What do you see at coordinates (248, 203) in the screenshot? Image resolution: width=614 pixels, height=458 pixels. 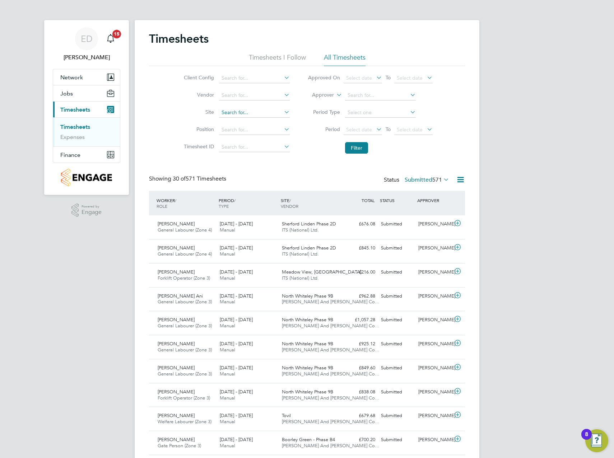 I see `div: PERIOD` at bounding box center [248, 203].